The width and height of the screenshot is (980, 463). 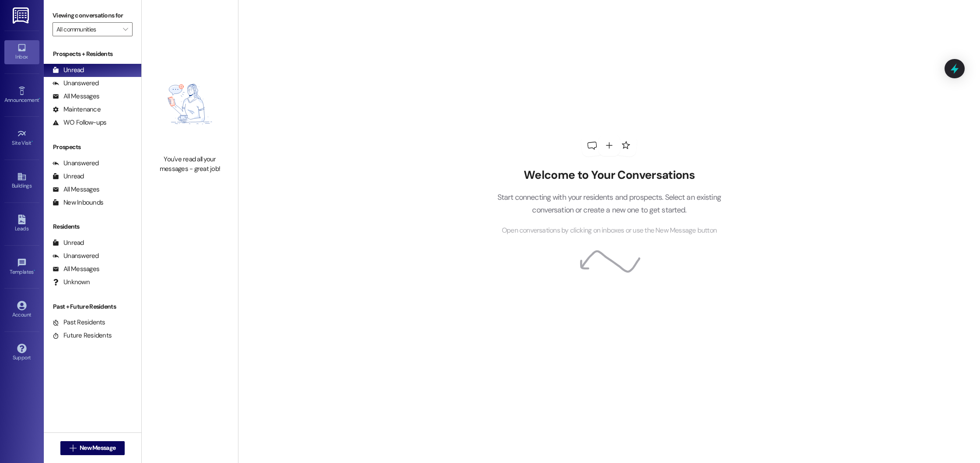 I want to click on div: Future Residents, so click(x=82, y=335).